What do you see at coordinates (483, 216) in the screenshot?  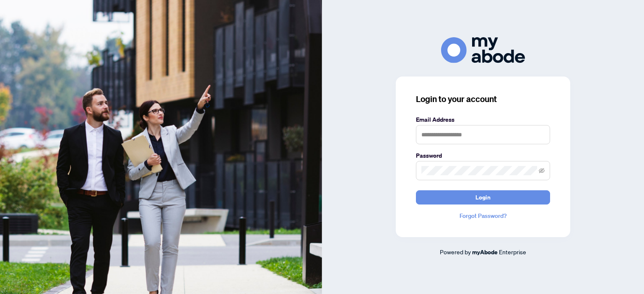 I see `a: Forgot Password?` at bounding box center [483, 216].